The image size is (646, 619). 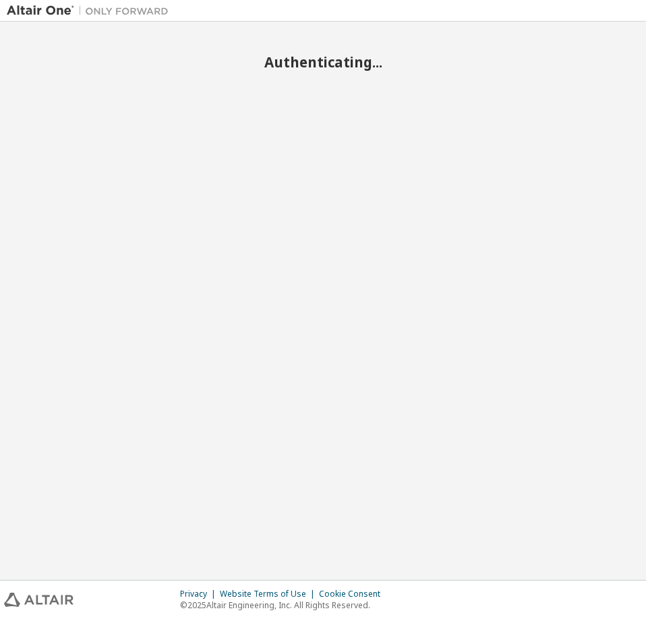 What do you see at coordinates (200, 594) in the screenshot?
I see `div: Privacy` at bounding box center [200, 594].